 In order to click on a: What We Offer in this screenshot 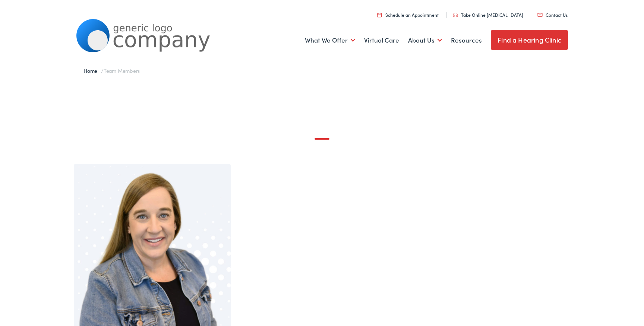, I will do `click(330, 40)`.